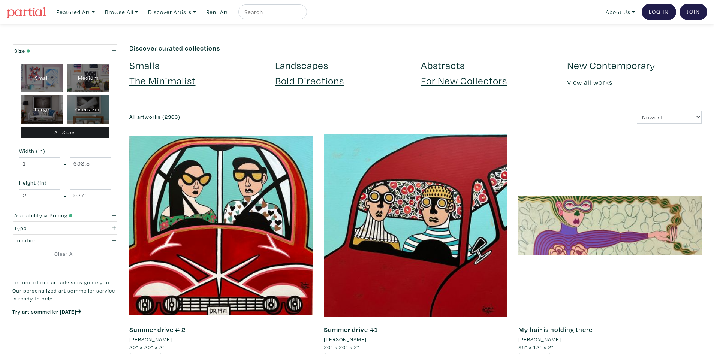 This screenshot has height=354, width=714. Describe the element at coordinates (75, 12) in the screenshot. I see `a: Featured Art` at that location.